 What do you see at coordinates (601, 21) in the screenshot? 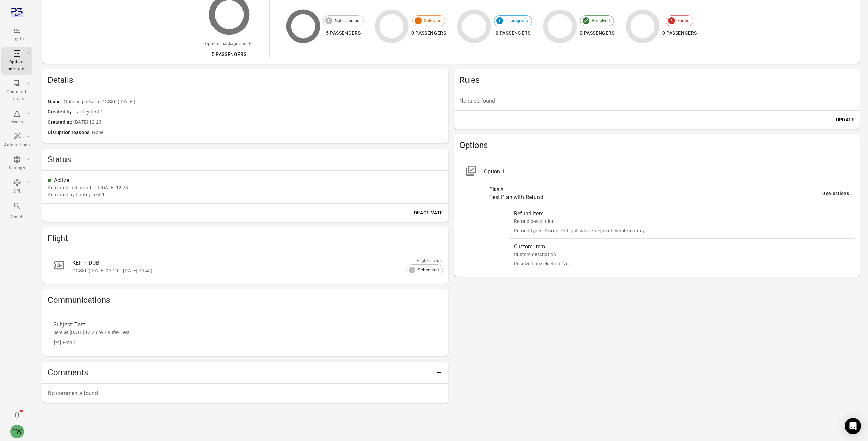
I see `span: Resolved` at bounding box center [601, 21].